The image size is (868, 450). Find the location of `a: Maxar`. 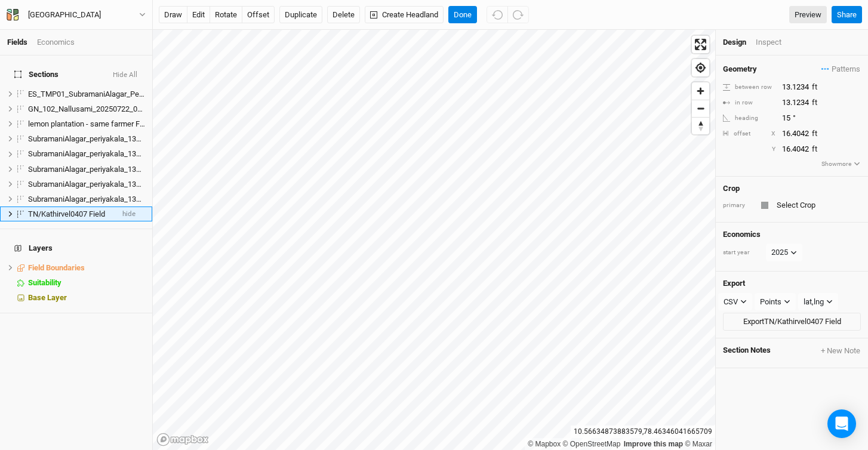

a: Maxar is located at coordinates (698, 444).